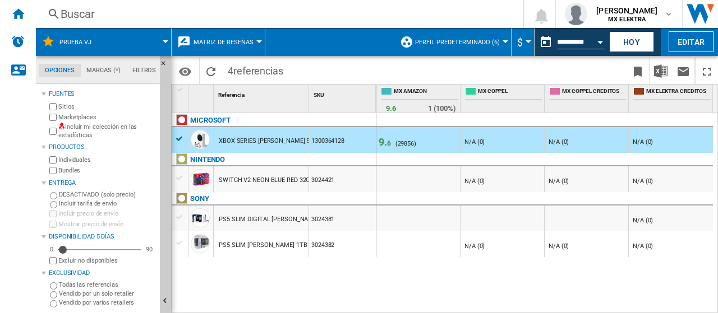 The width and height of the screenshot is (718, 313). What do you see at coordinates (600, 40) in the screenshot?
I see `button: Open calendar` at bounding box center [600, 40].